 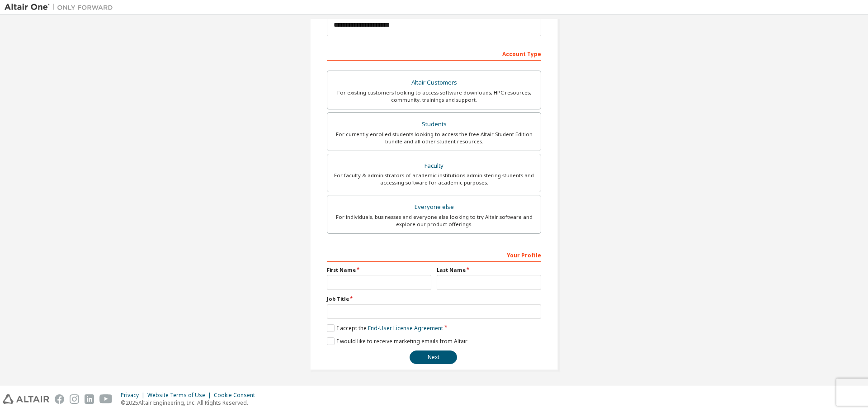 I want to click on div: Everyone else, so click(x=434, y=207).